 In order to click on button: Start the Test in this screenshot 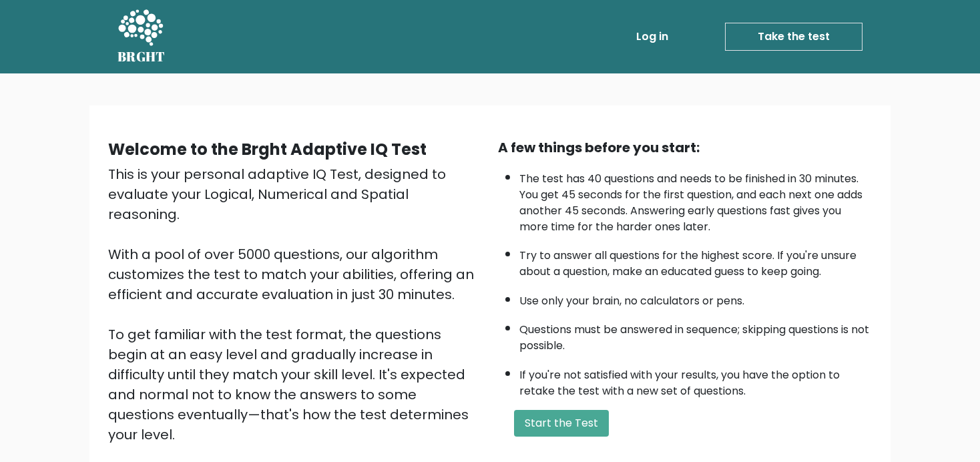, I will do `click(562, 424)`.